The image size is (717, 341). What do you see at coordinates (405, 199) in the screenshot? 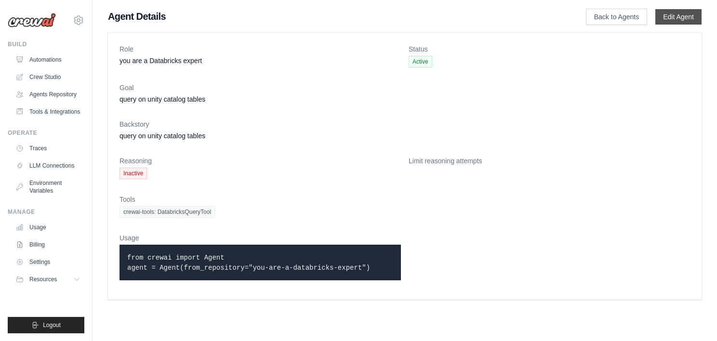
I see `dt: Tools` at bounding box center [405, 199].